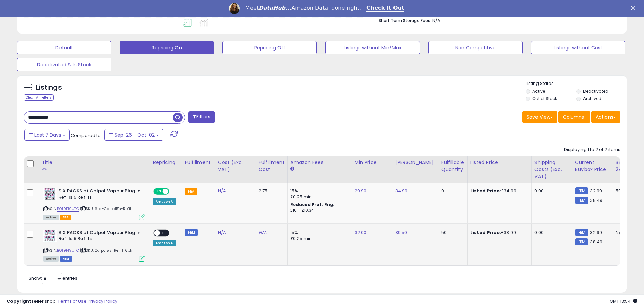 The image size is (644, 308). What do you see at coordinates (166, 48) in the screenshot?
I see `button: Repricing On` at bounding box center [166, 48].